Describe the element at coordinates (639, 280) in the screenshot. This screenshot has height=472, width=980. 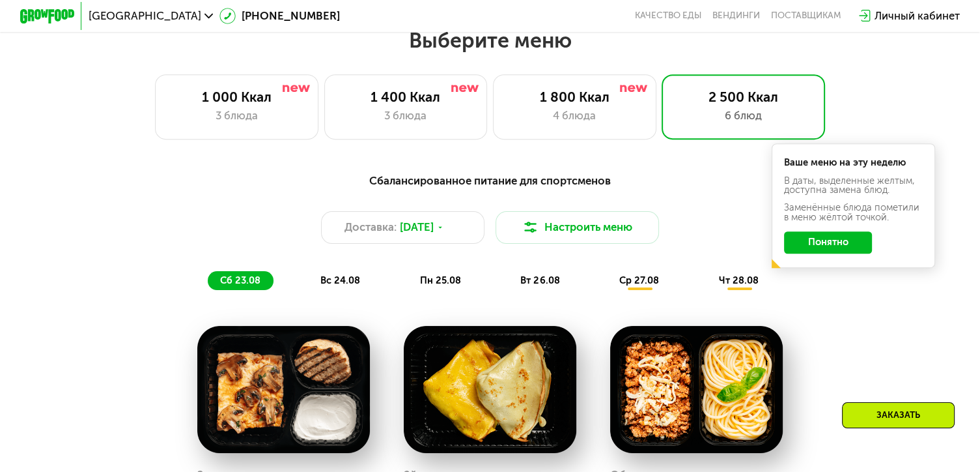
I see `span: ср 27.08` at that location.